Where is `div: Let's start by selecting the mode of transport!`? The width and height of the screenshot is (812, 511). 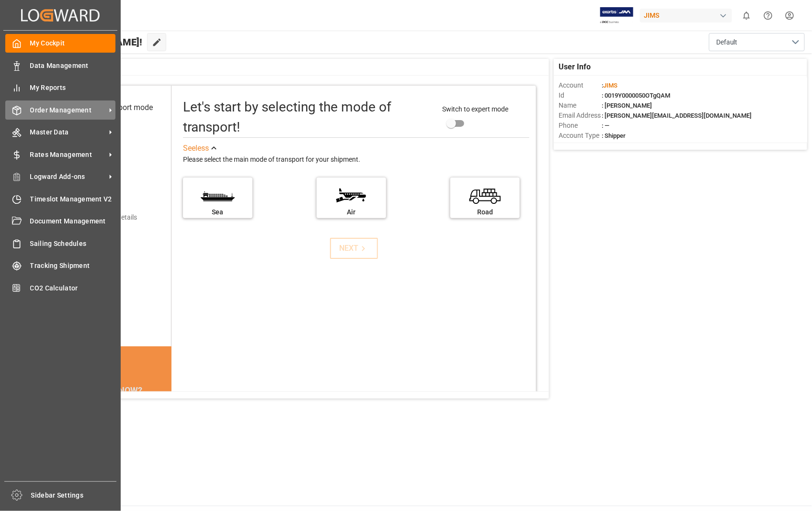
div: Let's start by selecting the mode of transport! is located at coordinates (307, 117).